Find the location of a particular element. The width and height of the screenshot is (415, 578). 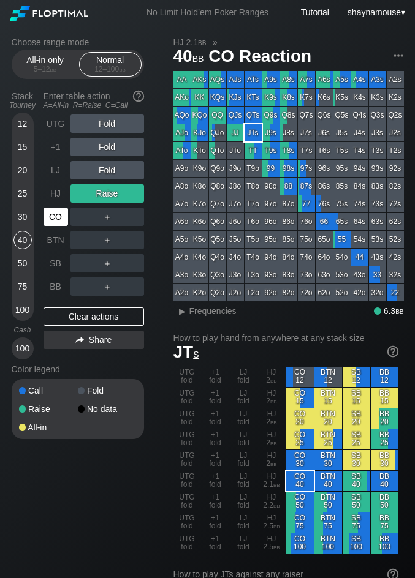

div: KQs is located at coordinates (218, 97).